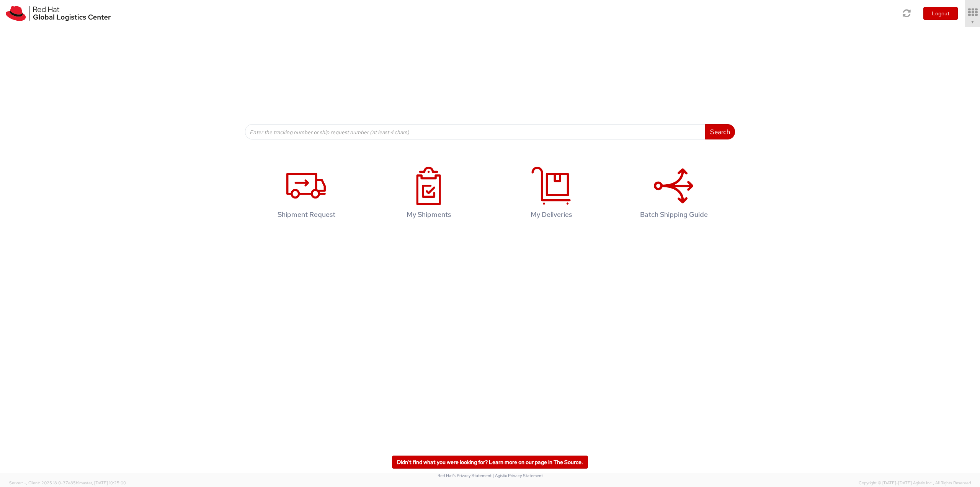  Describe the element at coordinates (77, 483) in the screenshot. I see `span: Client: 2025.18.0-37e85b1` at that location.